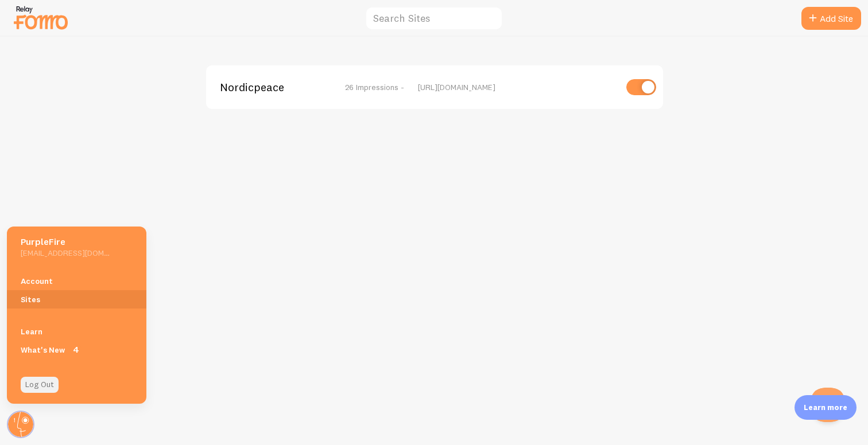 The height and width of the screenshot is (445, 868). I want to click on a: What's New, so click(76, 350).